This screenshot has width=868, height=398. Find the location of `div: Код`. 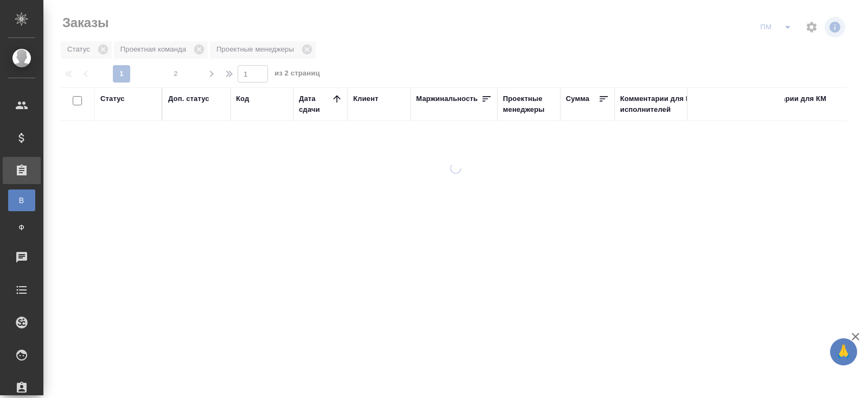

div: Код is located at coordinates (242, 99).